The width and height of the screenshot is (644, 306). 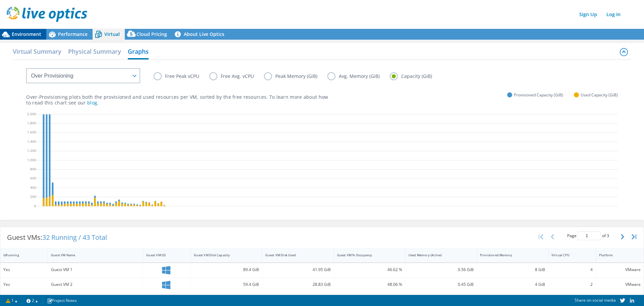 What do you see at coordinates (33, 178) in the screenshot?
I see `text: 600` at bounding box center [33, 178].